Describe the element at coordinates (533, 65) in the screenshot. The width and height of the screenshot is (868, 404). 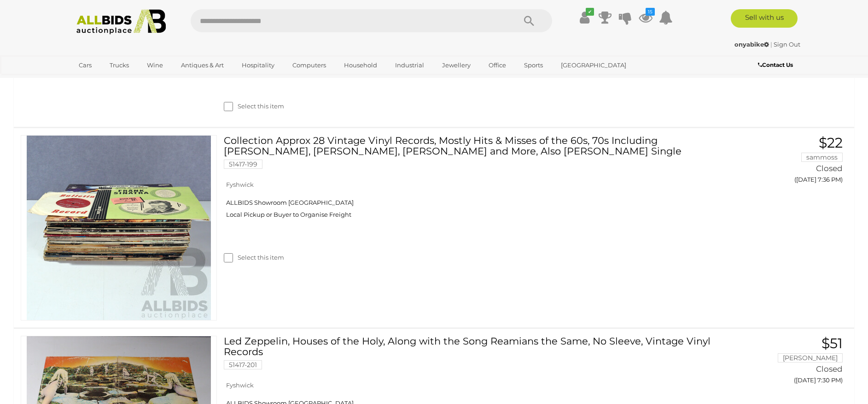
I see `a: Sports` at that location.